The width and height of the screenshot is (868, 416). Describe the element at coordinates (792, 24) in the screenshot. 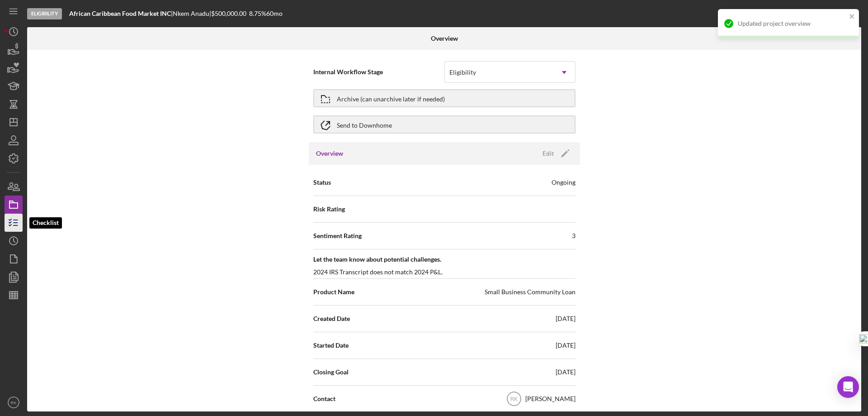

I see `div: Updated project overview` at that location.